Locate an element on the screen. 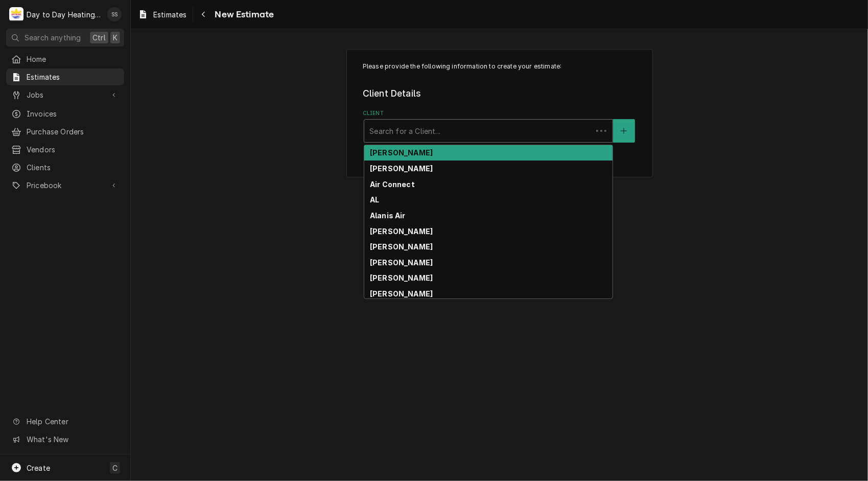 Image resolution: width=868 pixels, height=481 pixels. strong: AL is located at coordinates (374, 199).